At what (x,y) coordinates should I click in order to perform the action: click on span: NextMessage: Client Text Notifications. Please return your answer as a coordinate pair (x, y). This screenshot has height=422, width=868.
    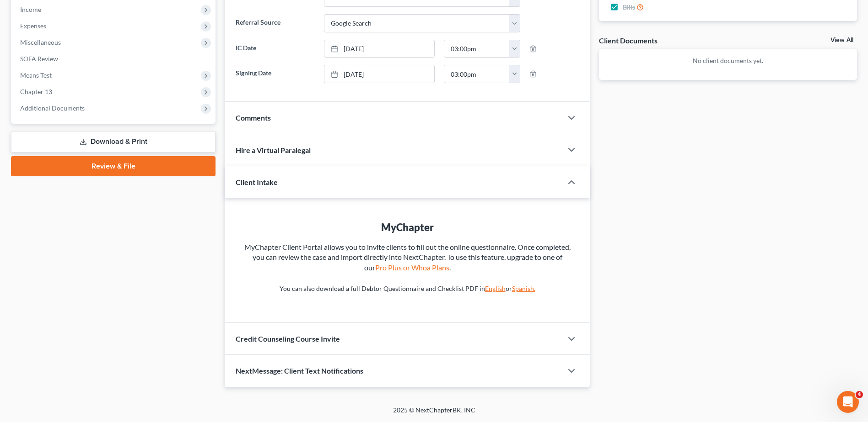
    Looking at the image, I should click on (299, 370).